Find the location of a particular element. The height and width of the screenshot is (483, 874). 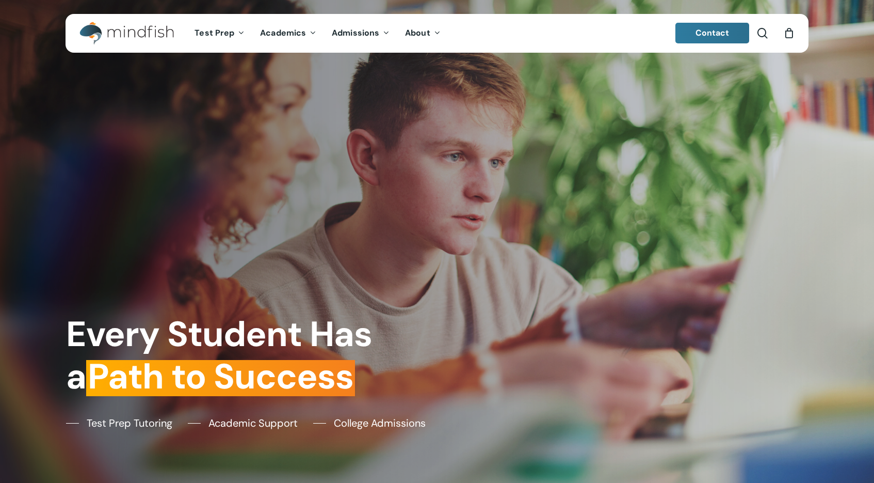

span: College Admissions is located at coordinates (380, 423).